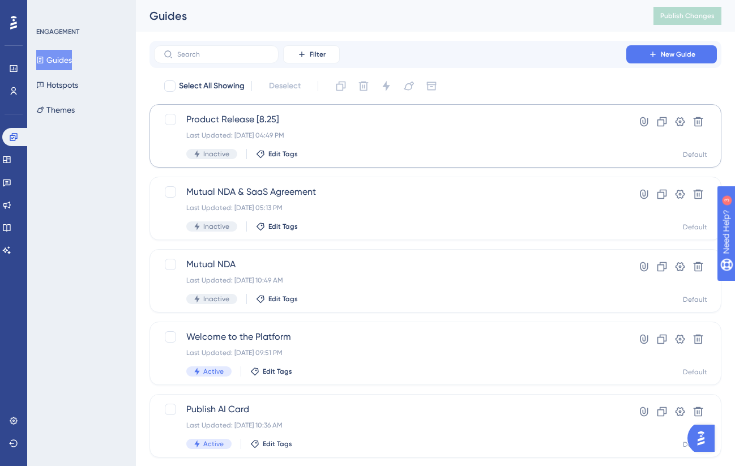  What do you see at coordinates (54, 60) in the screenshot?
I see `button: Guides` at bounding box center [54, 60].